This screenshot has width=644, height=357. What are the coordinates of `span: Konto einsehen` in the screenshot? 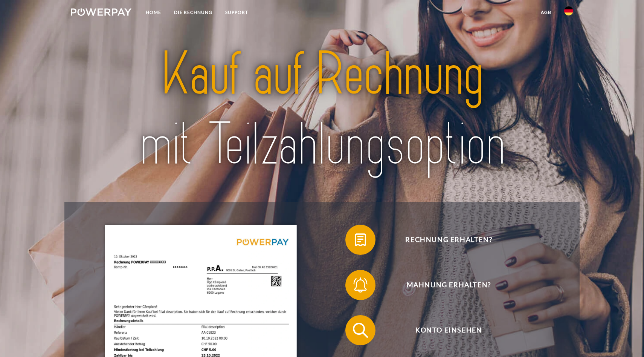 It's located at (449, 330).